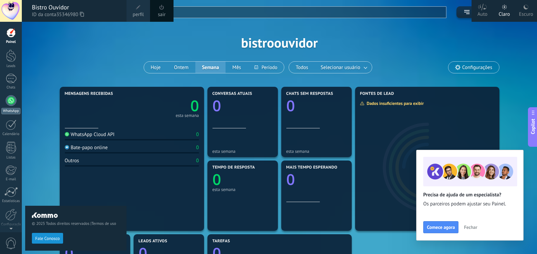 Image resolution: width=537 pixels, height=254 pixels. Describe the element at coordinates (47, 239) in the screenshot. I see `span: Fale Conosco` at that location.